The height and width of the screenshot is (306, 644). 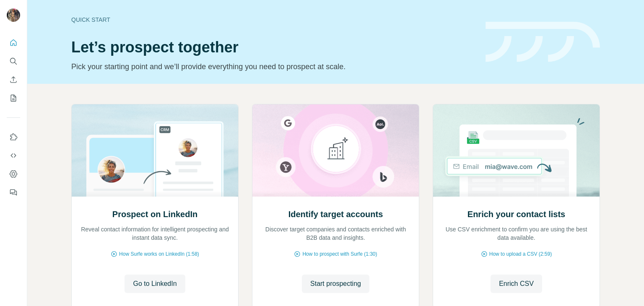 What do you see at coordinates (520, 254) in the screenshot?
I see `span: How to upload a CSV (2:59)` at bounding box center [520, 254].